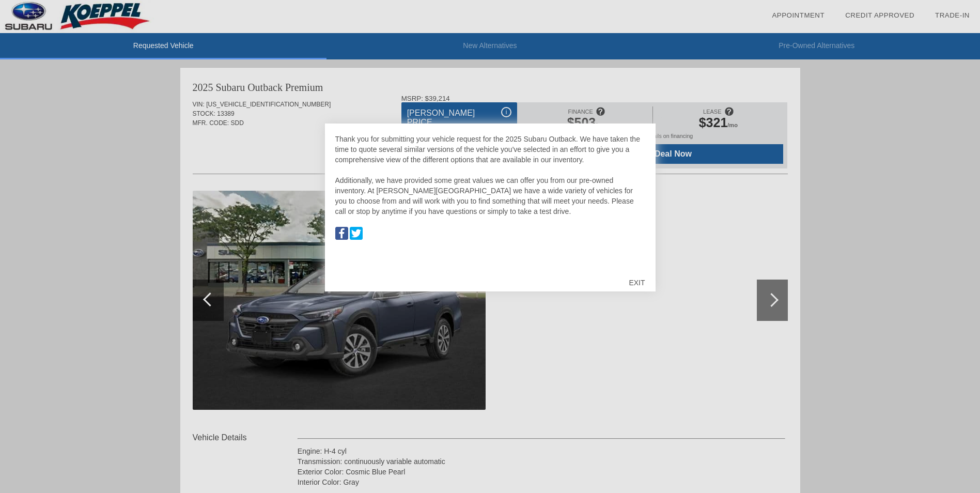 The height and width of the screenshot is (493, 980). What do you see at coordinates (952, 15) in the screenshot?
I see `a: Trade-In` at bounding box center [952, 15].